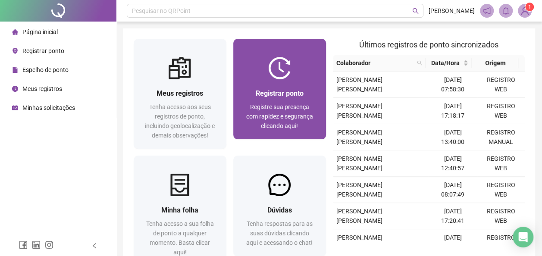  Describe the element at coordinates (279, 233) in the screenshot. I see `span: Tenha respostas para as suas dúvidas clicando aqui e acessando o chat!` at that location.